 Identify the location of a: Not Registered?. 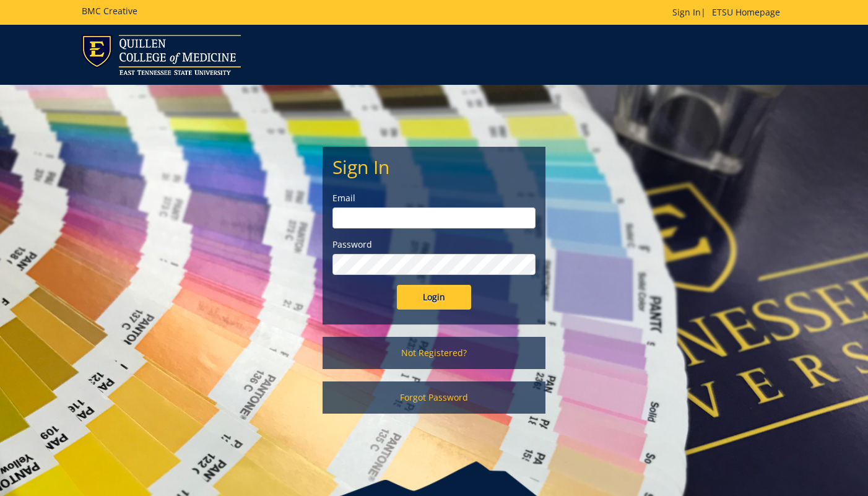
(434, 353).